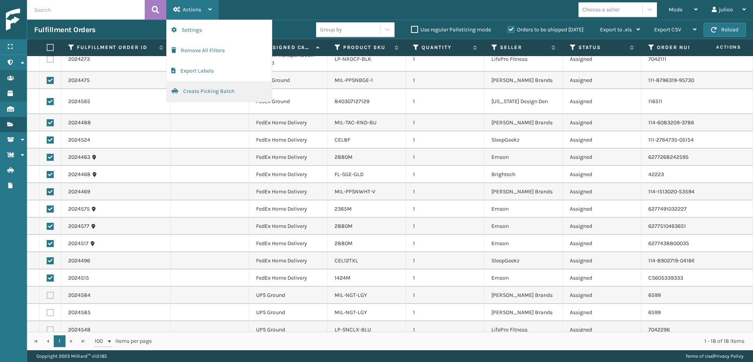 The width and height of the screenshot is (753, 362). I want to click on a: LP-SNCLX-BLU, so click(353, 329).